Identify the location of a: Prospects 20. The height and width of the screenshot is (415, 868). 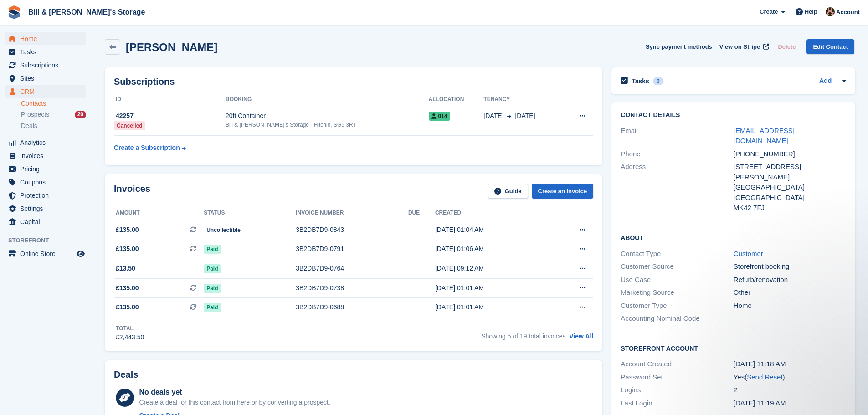
(53, 114).